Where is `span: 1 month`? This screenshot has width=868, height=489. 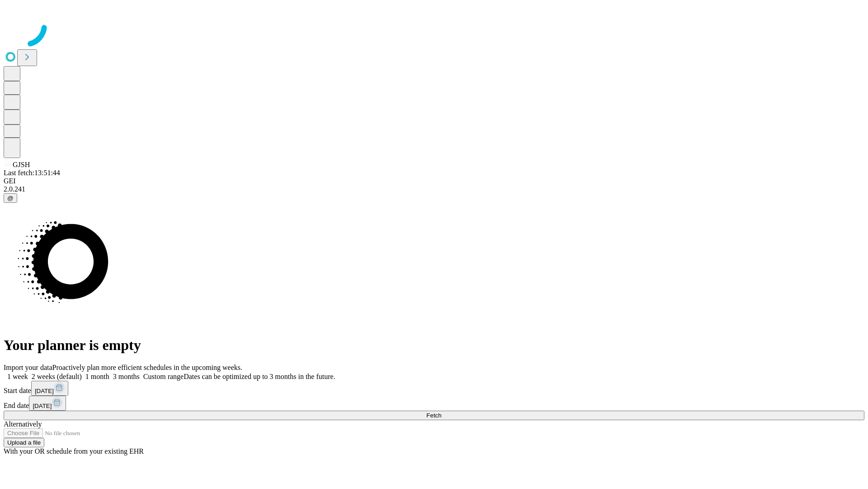 span: 1 month is located at coordinates (97, 376).